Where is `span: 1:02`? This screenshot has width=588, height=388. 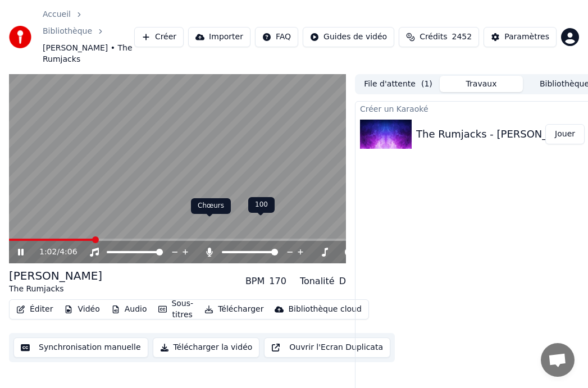
span: 1:02 is located at coordinates (47, 252).